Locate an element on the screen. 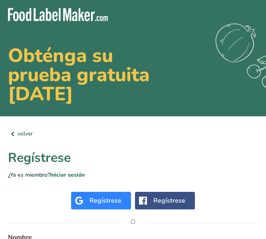 This screenshot has width=266, height=239. a: volver is located at coordinates (133, 134).